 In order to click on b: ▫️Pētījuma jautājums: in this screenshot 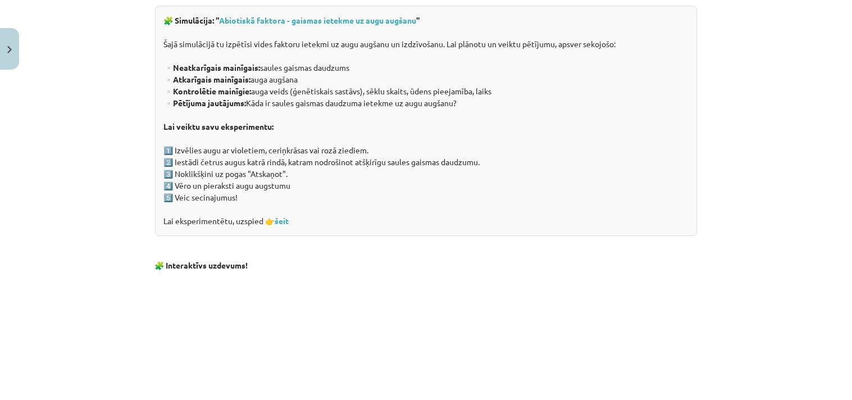, I will do `click(205, 103)`.